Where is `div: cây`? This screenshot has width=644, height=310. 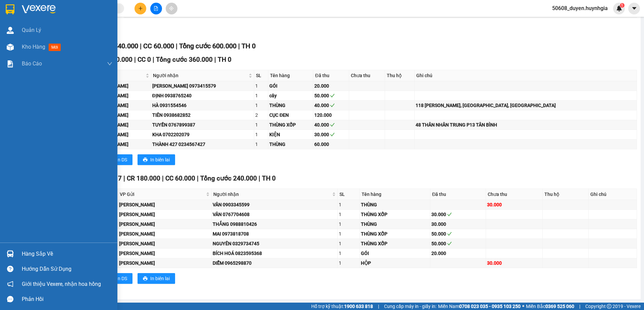
div: cây is located at coordinates (291, 96).